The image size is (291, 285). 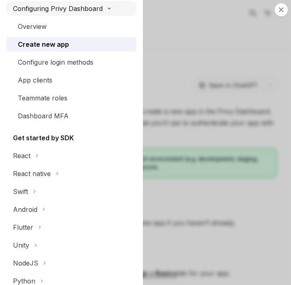 What do you see at coordinates (58, 9) in the screenshot?
I see `div: Configuring Privy Dashboard` at bounding box center [58, 9].